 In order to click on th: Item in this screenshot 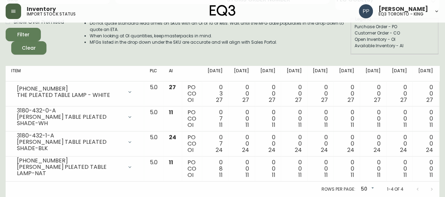, I will do `click(75, 74)`.